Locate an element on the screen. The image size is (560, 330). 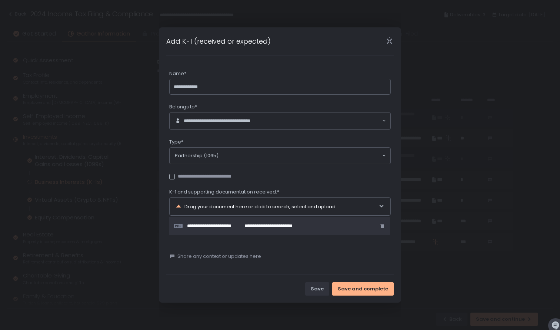
div: Save and complete is located at coordinates (363, 289).